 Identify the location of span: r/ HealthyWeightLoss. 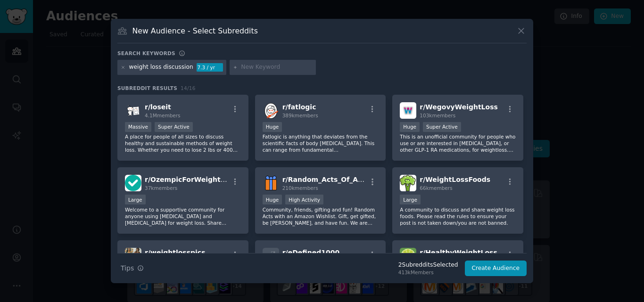
(458, 253).